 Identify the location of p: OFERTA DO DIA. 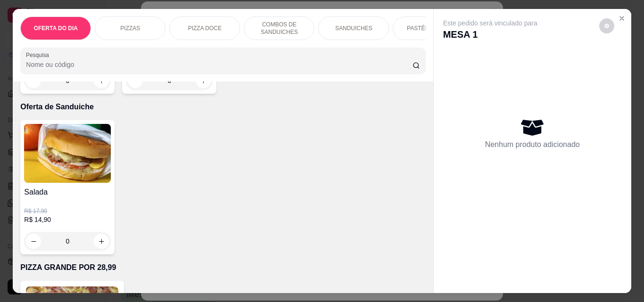
(56, 28).